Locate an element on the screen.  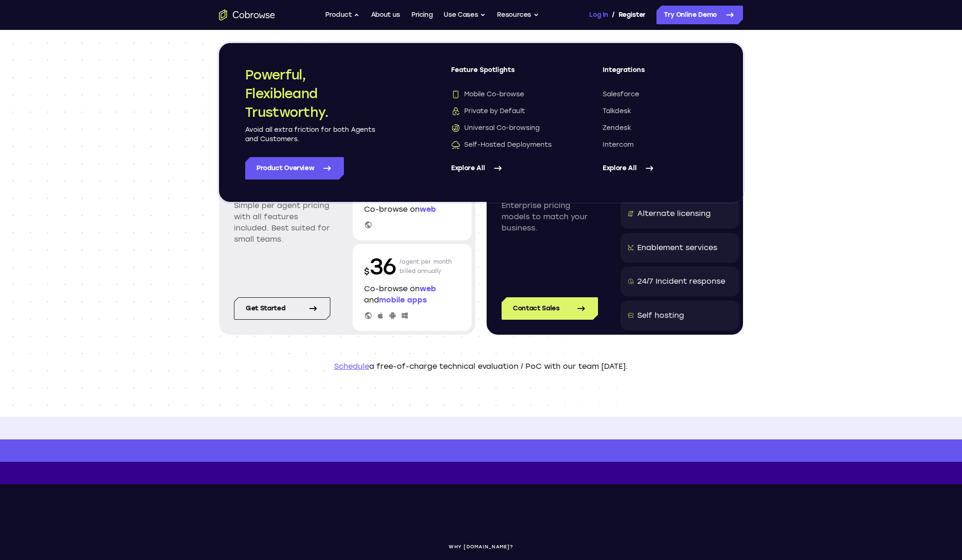
span: Universal Co-browsing is located at coordinates (496, 128).